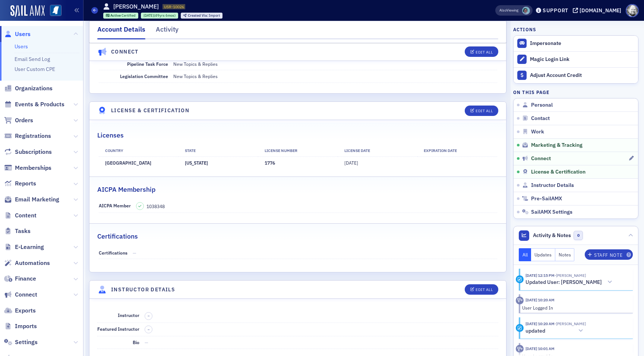 This screenshot has height=356, width=644. Describe the element at coordinates (156, 207) in the screenshot. I see `span: 1038348` at that location.